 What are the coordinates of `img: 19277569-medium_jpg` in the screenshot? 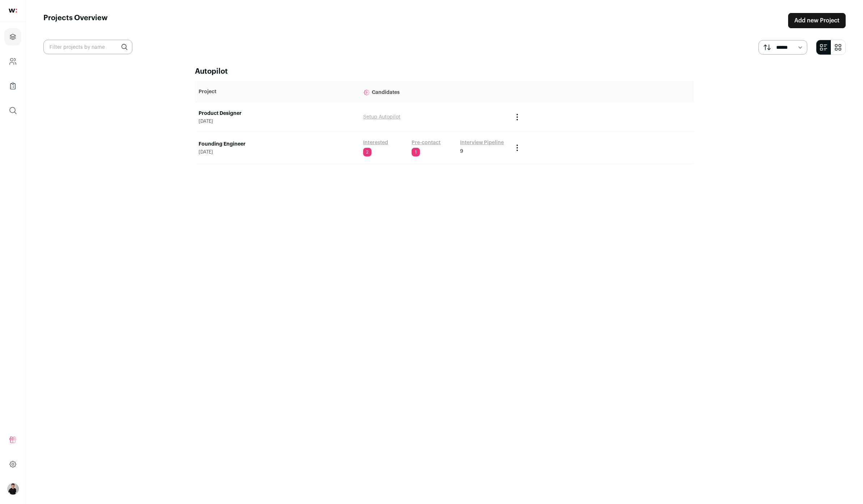 It's located at (13, 489).